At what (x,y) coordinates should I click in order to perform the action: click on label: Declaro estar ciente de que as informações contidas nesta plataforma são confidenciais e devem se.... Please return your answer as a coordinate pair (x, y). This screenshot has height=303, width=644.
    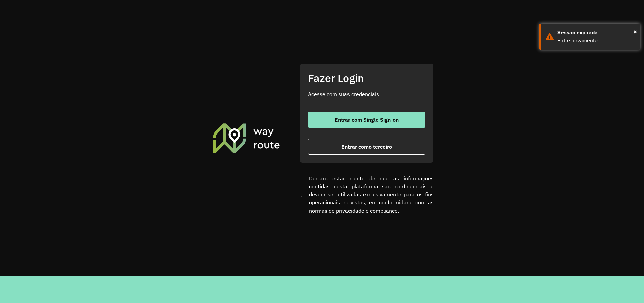
    Looking at the image, I should click on (367, 195).